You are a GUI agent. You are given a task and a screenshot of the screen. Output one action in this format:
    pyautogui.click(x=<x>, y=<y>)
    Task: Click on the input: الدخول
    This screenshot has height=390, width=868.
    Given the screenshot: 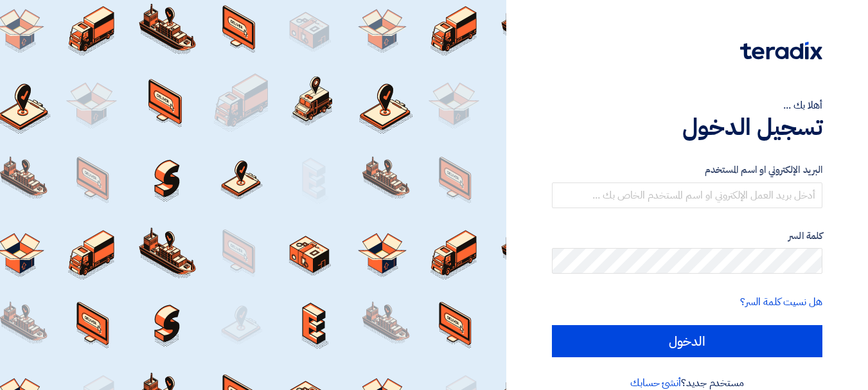 What is the action you would take?
    pyautogui.click(x=687, y=341)
    